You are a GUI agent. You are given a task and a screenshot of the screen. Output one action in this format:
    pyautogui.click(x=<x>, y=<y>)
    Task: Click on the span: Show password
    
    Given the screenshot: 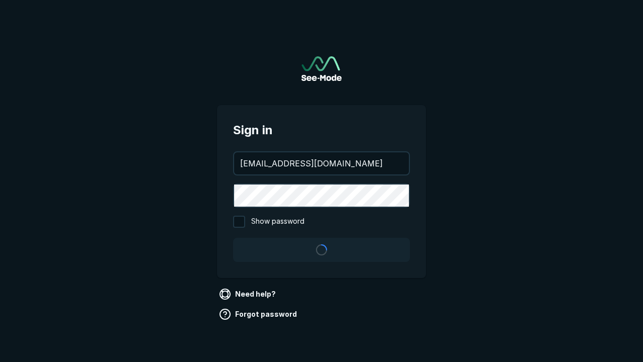 What is the action you would take?
    pyautogui.click(x=278, y=222)
    